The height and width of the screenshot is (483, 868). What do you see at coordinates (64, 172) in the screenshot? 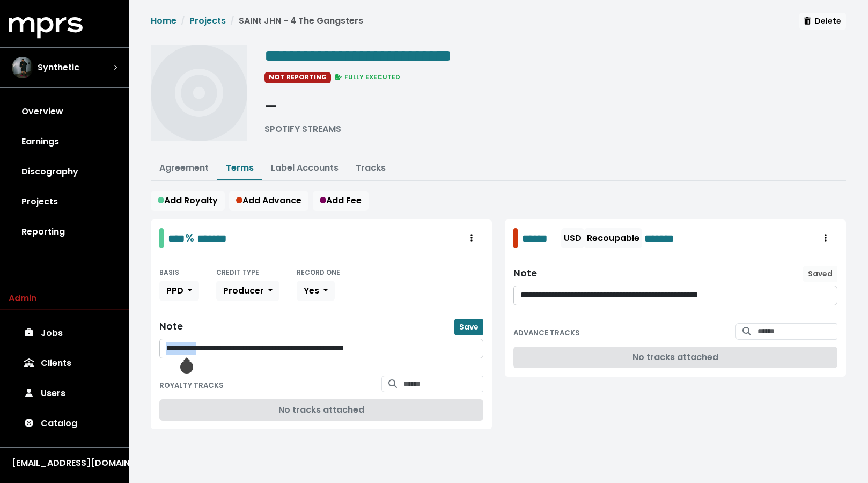
I see `a: Discography` at bounding box center [64, 172].